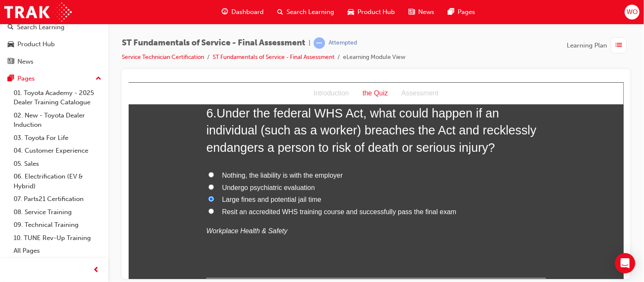 This screenshot has width=644, height=282. I want to click on div: the Quiz, so click(247, 10).